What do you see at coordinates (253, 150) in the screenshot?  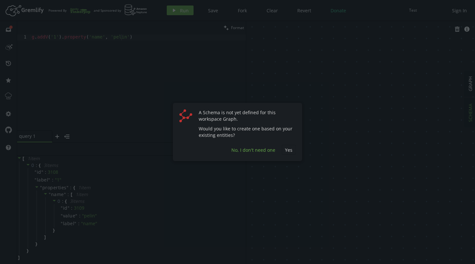 I see `button: No, I don't need one` at bounding box center [253, 150].